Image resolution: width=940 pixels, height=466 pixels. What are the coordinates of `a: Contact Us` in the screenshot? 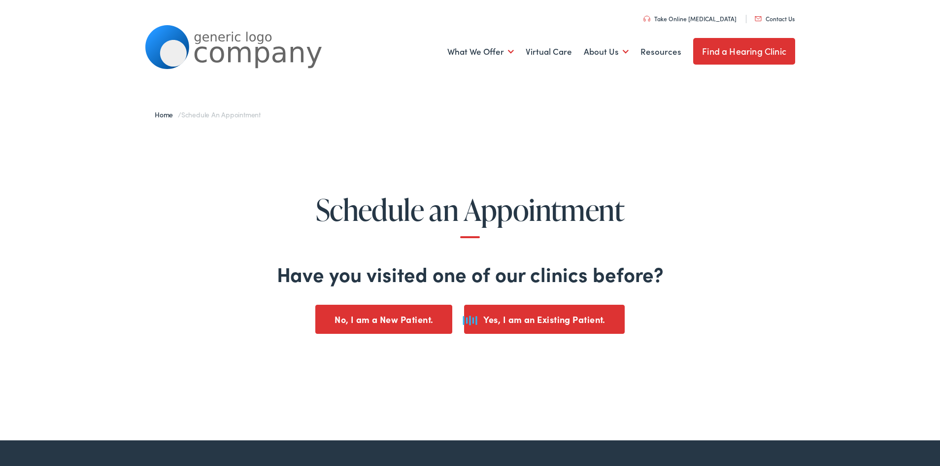 It's located at (775, 18).